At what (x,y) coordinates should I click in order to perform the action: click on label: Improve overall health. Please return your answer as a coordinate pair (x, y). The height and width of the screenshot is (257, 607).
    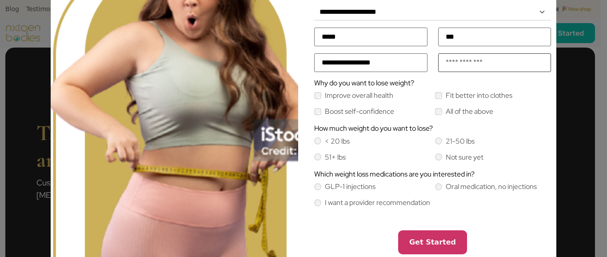
    Looking at the image, I should click on (359, 96).